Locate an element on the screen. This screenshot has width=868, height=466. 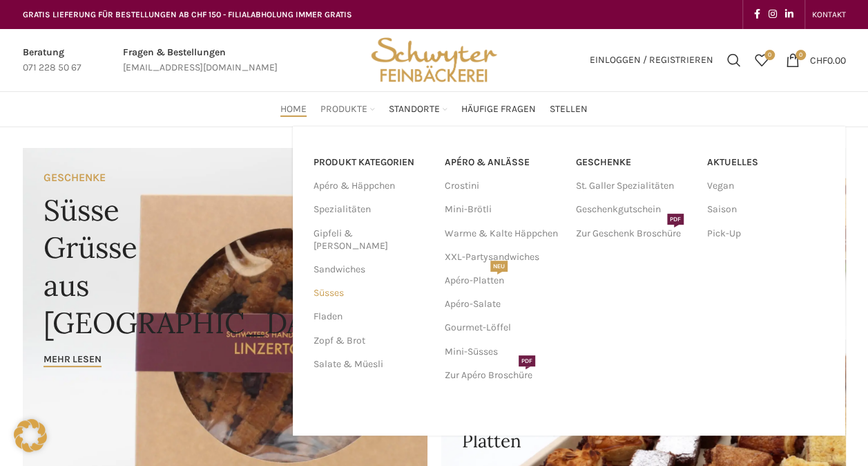
a: Standorte is located at coordinates (418, 109).